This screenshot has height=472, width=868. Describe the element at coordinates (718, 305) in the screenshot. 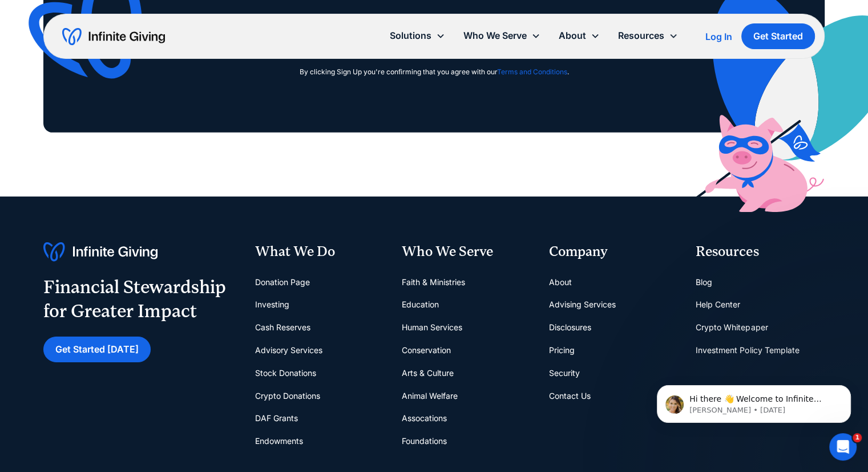

I see `a: Help Center` at that location.